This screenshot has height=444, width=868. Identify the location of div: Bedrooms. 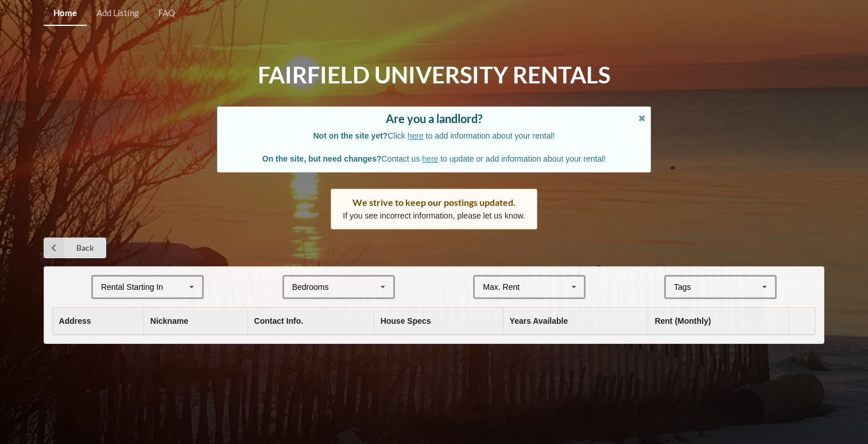
(311, 287).